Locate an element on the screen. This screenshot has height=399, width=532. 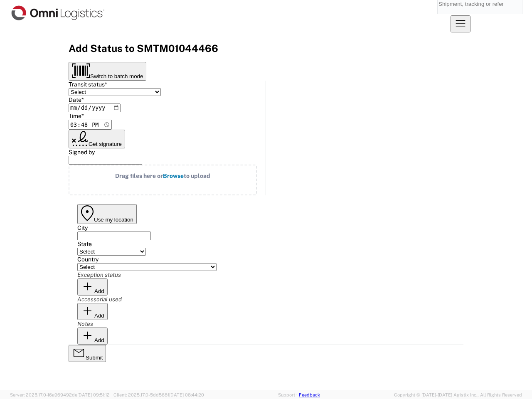
span: Server: 2025.17.0-16a969492de is located at coordinates (60, 395).